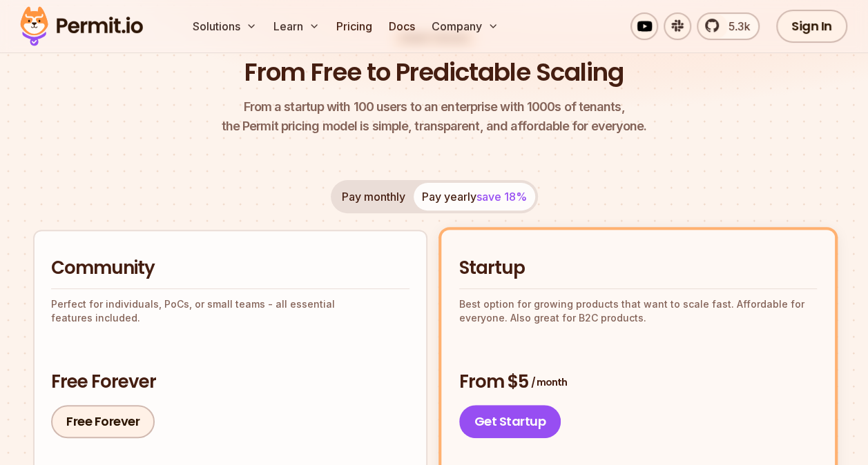 This screenshot has width=868, height=465. I want to click on p: Best option for growing products that want to scale fast. Affordable for everyone. Also great for..., so click(637, 311).